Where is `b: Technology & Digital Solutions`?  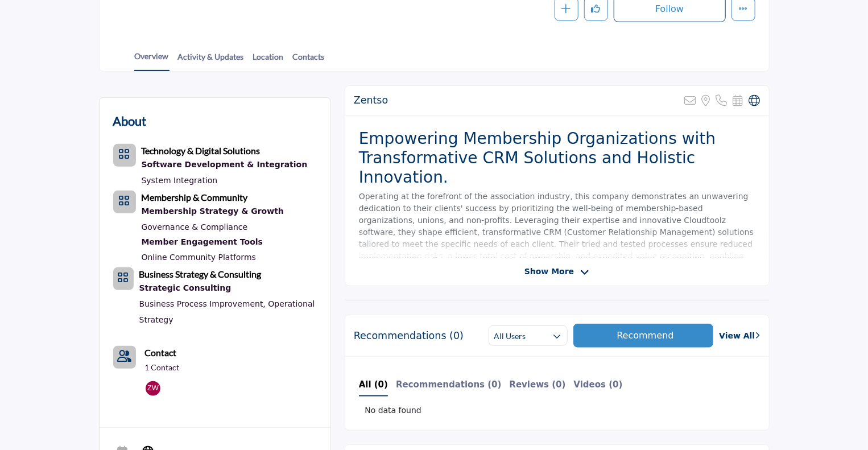 b: Technology & Digital Solutions is located at coordinates (201, 150).